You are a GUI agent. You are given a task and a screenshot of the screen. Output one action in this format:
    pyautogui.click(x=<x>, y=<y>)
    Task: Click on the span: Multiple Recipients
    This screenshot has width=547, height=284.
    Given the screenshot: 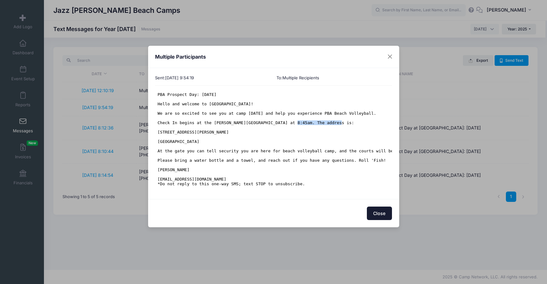 What is the action you would take?
    pyautogui.click(x=301, y=78)
    